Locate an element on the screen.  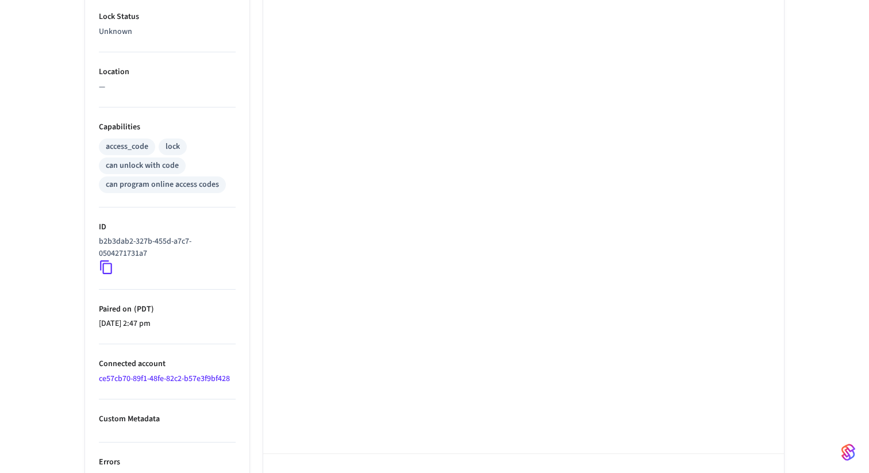
div: lock is located at coordinates (172, 147).